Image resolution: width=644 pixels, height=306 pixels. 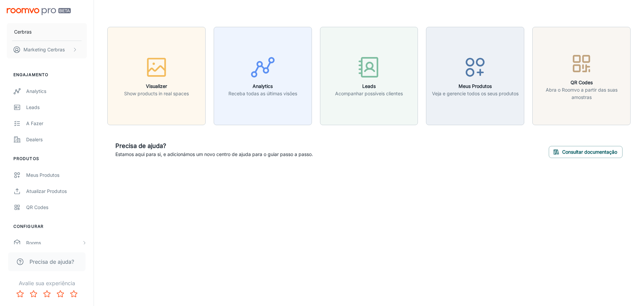 I want to click on p: Receba todas as últimas visões, so click(x=263, y=94).